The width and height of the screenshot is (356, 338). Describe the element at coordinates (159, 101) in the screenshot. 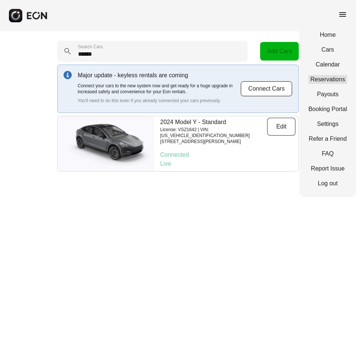

I see `p: You'll need to do this even if you already connected your cars previously.` at that location.